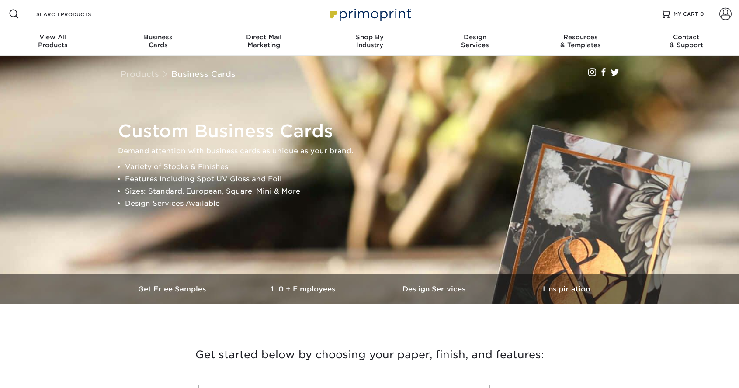  What do you see at coordinates (377, 192) in the screenshot?
I see `li: Sizes: Standard, European, Square, Mini & More` at bounding box center [377, 192].